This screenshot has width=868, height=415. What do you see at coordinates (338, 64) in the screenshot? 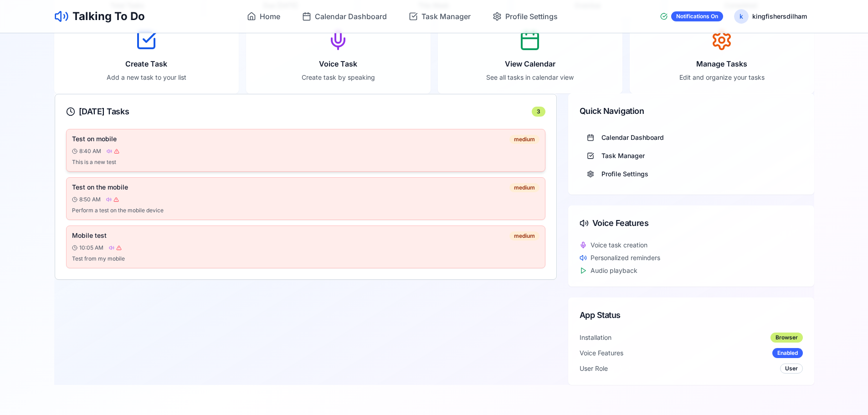
I see `h3: Voice Task` at bounding box center [338, 64].